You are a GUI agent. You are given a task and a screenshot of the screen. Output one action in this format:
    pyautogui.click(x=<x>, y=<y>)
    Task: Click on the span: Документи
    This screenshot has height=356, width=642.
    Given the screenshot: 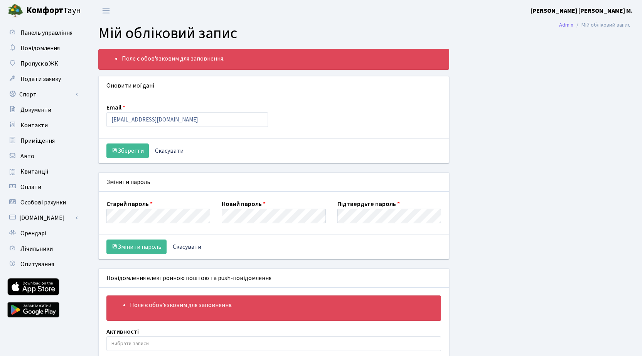 What is the action you would take?
    pyautogui.click(x=36, y=110)
    